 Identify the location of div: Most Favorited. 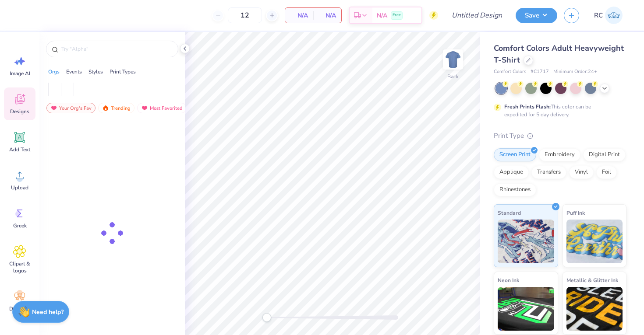
(162, 108).